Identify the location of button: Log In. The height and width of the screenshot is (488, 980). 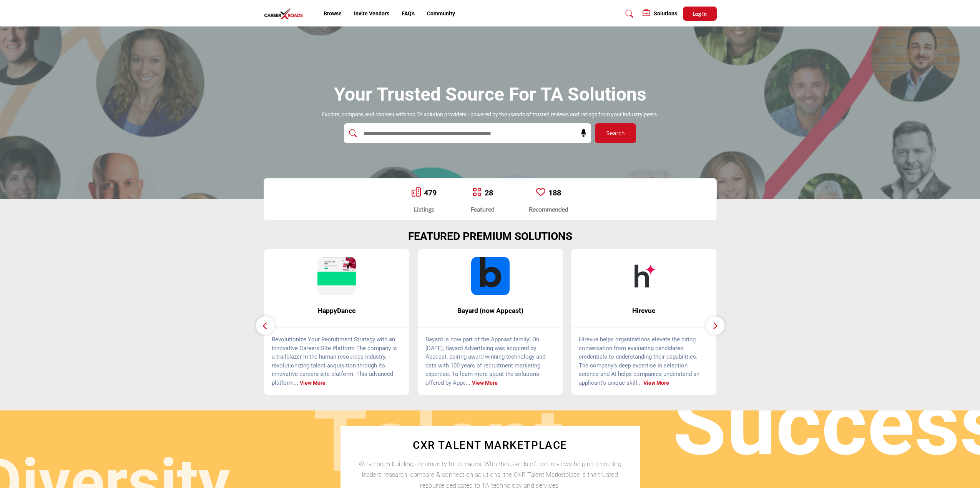
(700, 13).